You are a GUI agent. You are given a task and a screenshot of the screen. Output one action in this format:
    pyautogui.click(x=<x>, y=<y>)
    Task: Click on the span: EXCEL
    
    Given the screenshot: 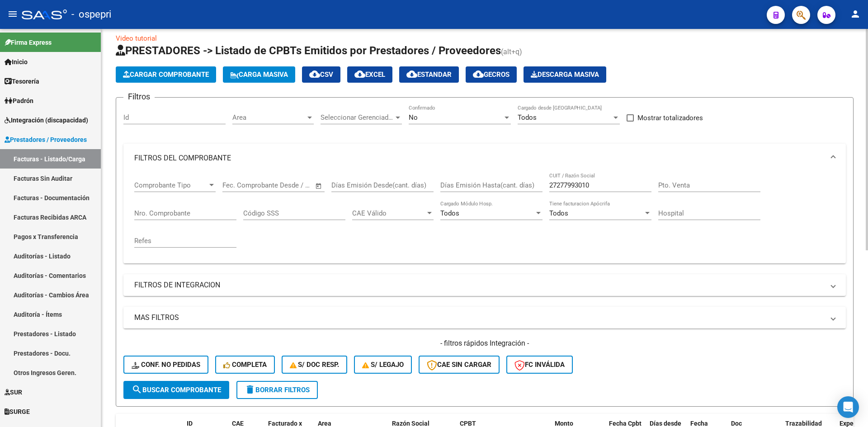 What is the action you would take?
    pyautogui.click(x=370, y=75)
    